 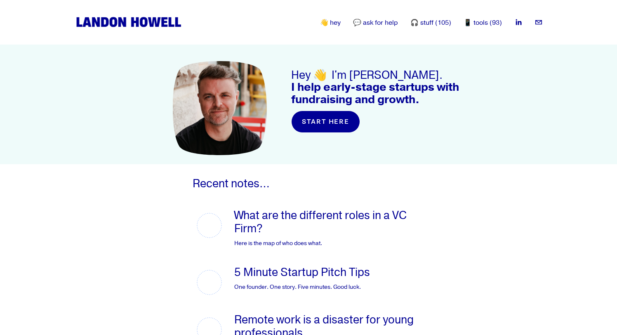 What do you see at coordinates (538, 22) in the screenshot?
I see `a: landon.howell@gmail.com` at bounding box center [538, 22].